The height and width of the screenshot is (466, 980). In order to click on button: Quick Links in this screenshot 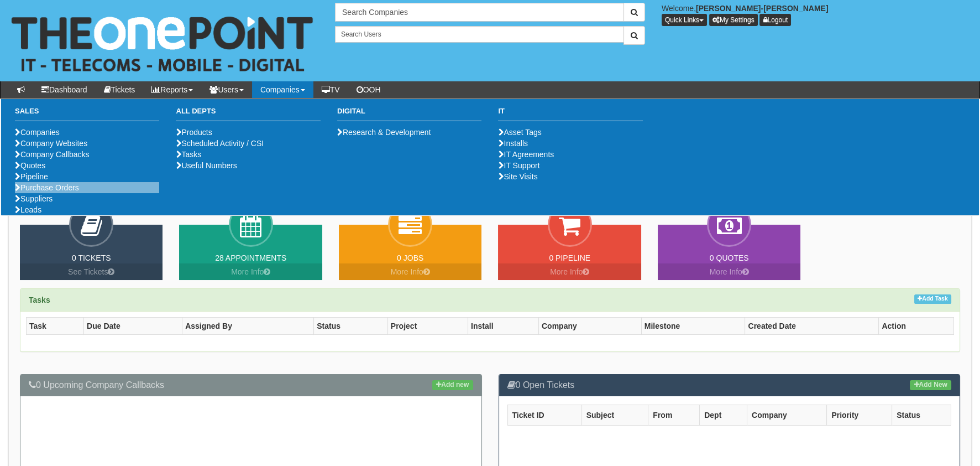, I will do `click(684, 20)`.